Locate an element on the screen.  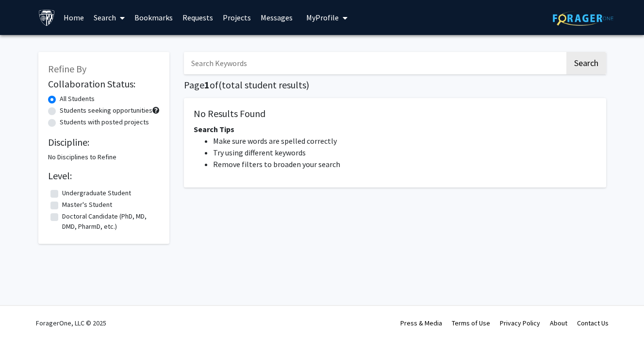
label: Master's Student is located at coordinates (87, 204).